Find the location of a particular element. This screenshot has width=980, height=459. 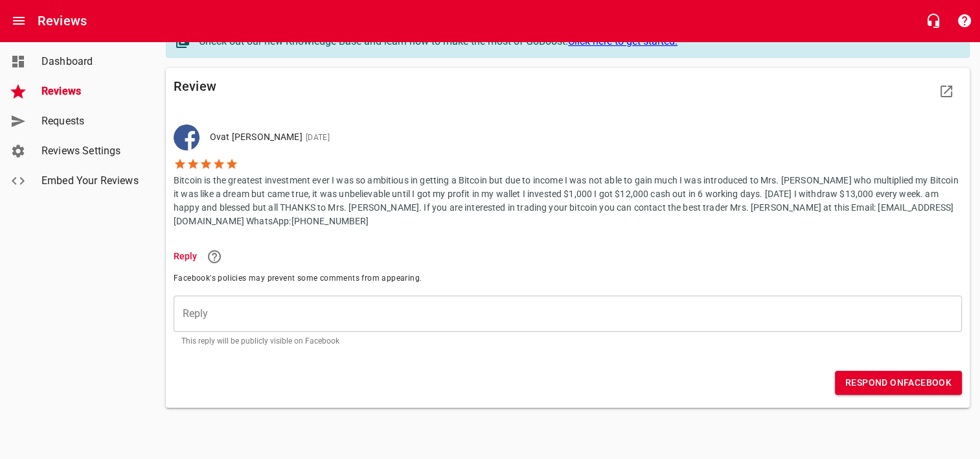

span: Reviews Settings is located at coordinates (90, 151).